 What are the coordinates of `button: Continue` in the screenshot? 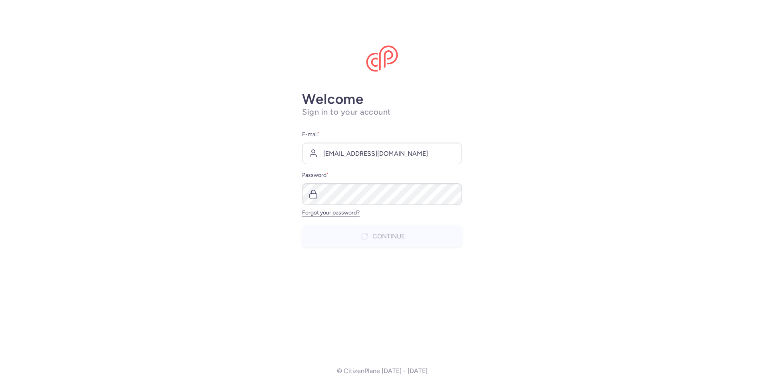 It's located at (382, 237).